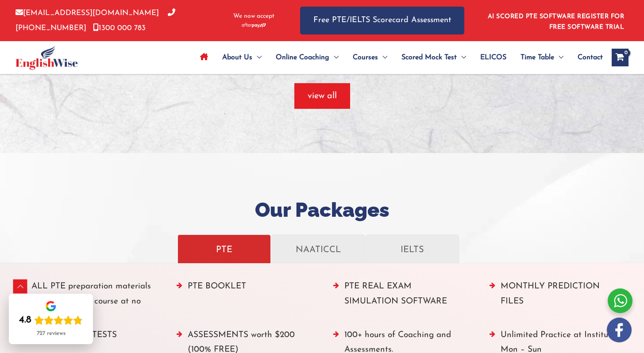 The height and width of the screenshot is (353, 644). What do you see at coordinates (224, 249) in the screenshot?
I see `p: PTE` at bounding box center [224, 249].